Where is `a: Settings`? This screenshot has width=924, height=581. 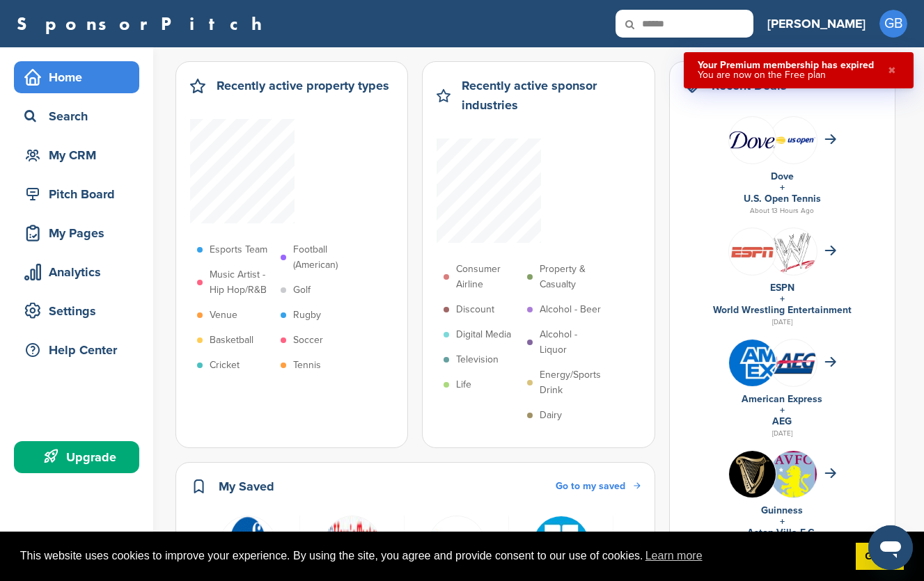
a: Settings is located at coordinates (76, 311).